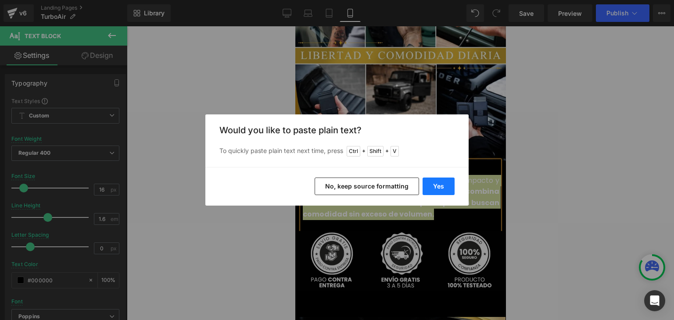 This screenshot has height=320, width=674. I want to click on span: Shift, so click(375, 151).